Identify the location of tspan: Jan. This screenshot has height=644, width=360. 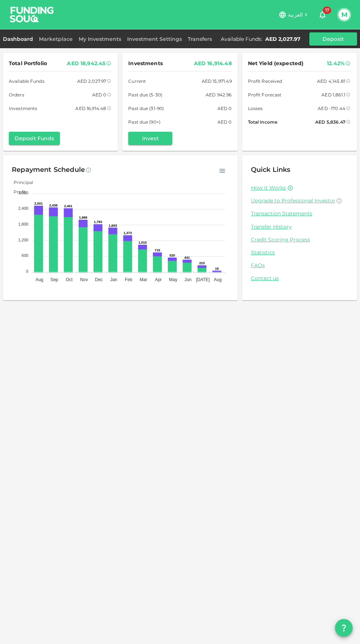
(113, 279).